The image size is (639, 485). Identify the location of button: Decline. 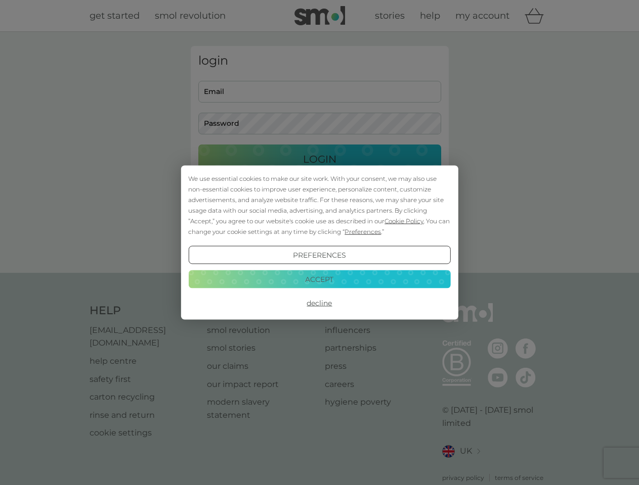
(319, 303).